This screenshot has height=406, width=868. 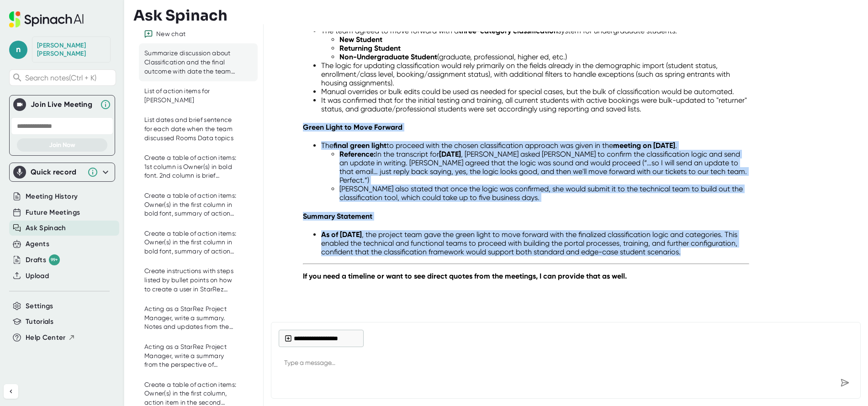 What do you see at coordinates (51, 197) in the screenshot?
I see `span: Meeting History` at bounding box center [51, 197].